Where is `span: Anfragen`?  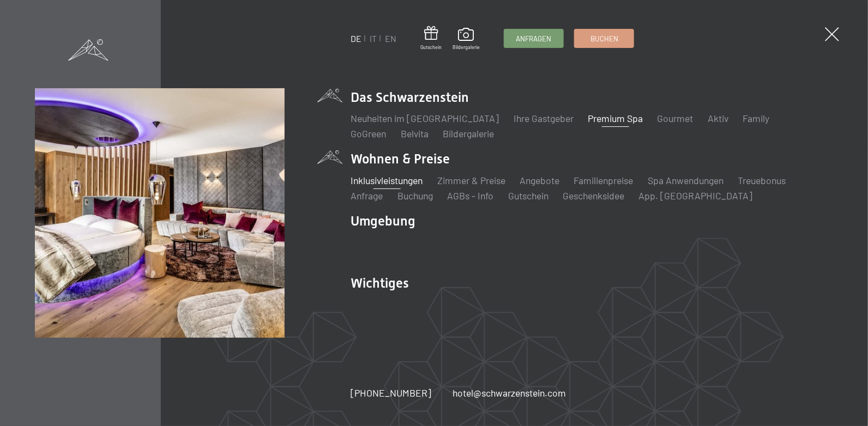 span: Anfragen is located at coordinates (533, 39).